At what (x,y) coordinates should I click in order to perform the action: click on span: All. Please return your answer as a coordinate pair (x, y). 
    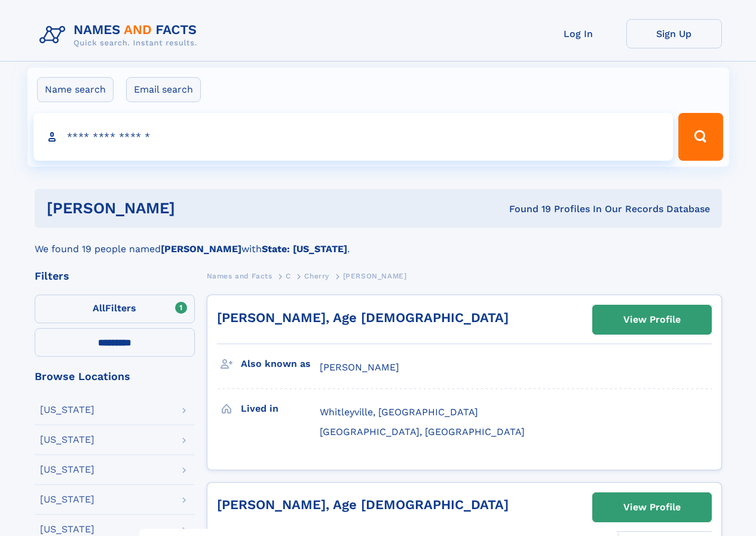
    Looking at the image, I should click on (98, 308).